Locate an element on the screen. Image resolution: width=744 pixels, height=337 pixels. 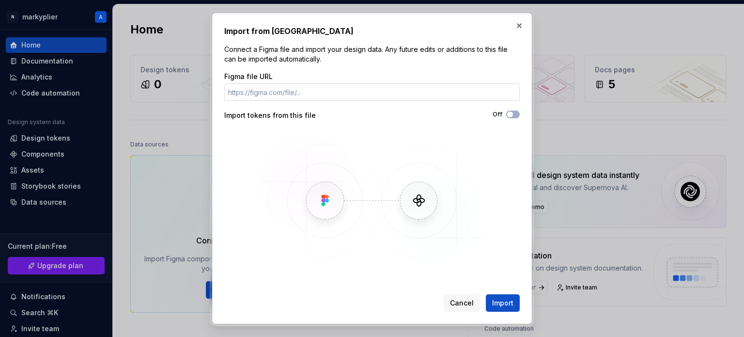
input: https://figma.com/file/... is located at coordinates (372, 92).